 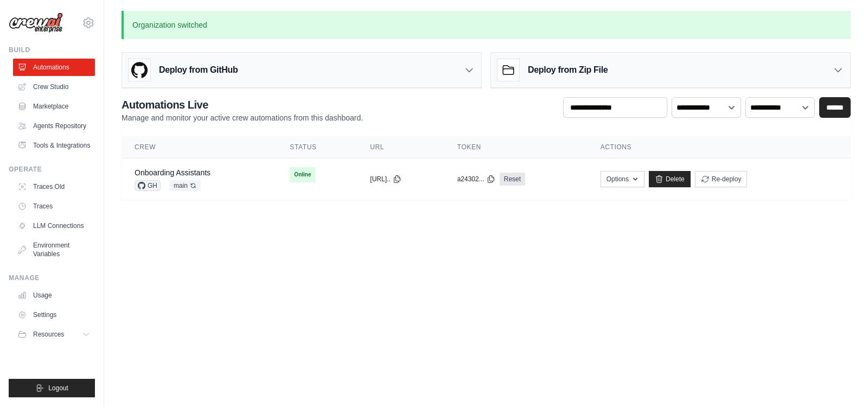 I want to click on a: LLM Connections, so click(x=53, y=226).